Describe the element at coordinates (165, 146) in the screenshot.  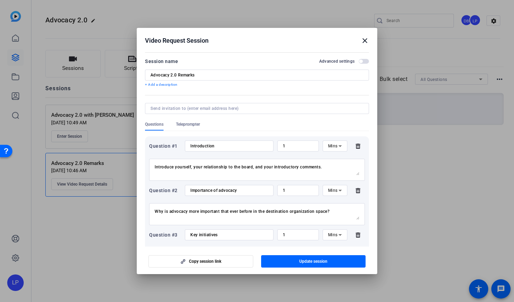
I see `div: Question #1` at that location.